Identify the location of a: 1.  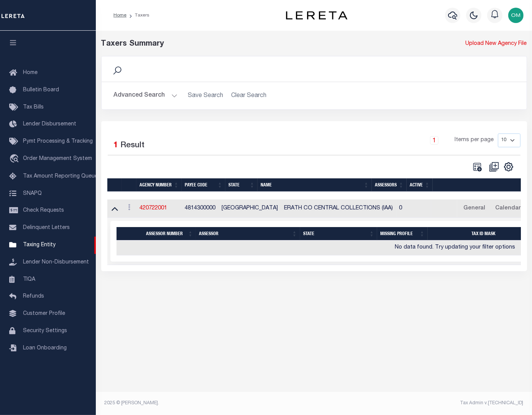
(434, 140).